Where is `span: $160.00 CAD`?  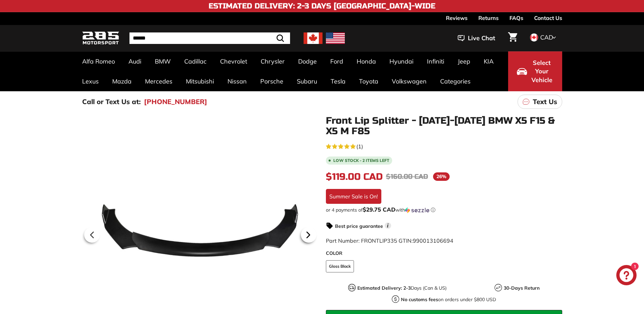
span: $160.00 CAD is located at coordinates (407, 176).